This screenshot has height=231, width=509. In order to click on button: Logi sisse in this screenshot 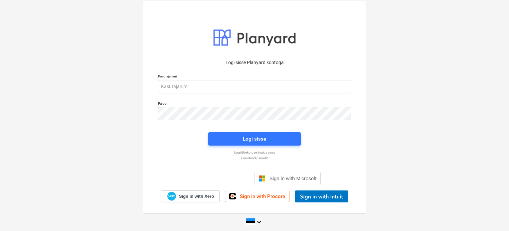, I will do `click(255, 139)`.